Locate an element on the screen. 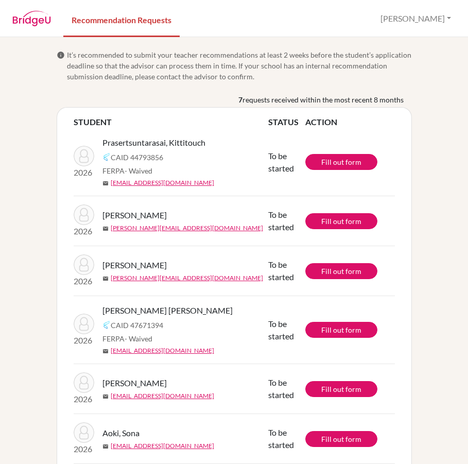 The height and width of the screenshot is (464, 468). img: Prasertsuntarasai, Kittitouch is located at coordinates (84, 156).